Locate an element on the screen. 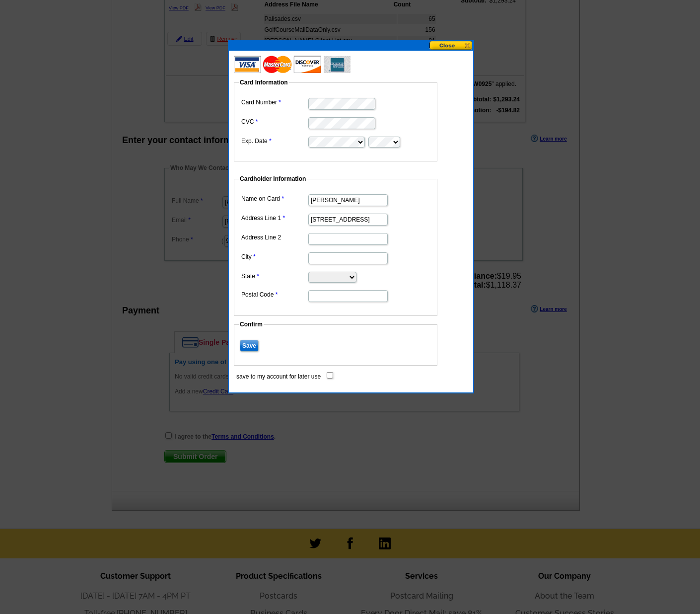  label: Name on Card is located at coordinates (274, 199).